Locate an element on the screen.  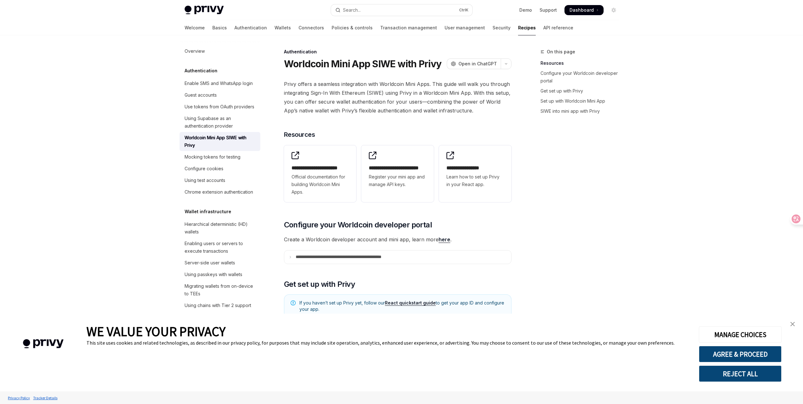
div: Use tokens from OAuth providers is located at coordinates (219, 107).